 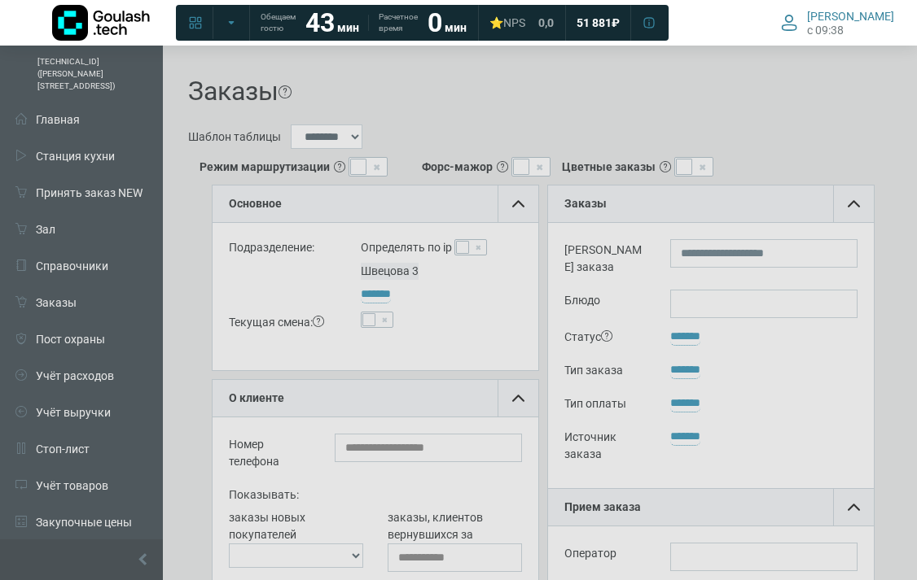 I want to click on span: 0,0, so click(x=545, y=23).